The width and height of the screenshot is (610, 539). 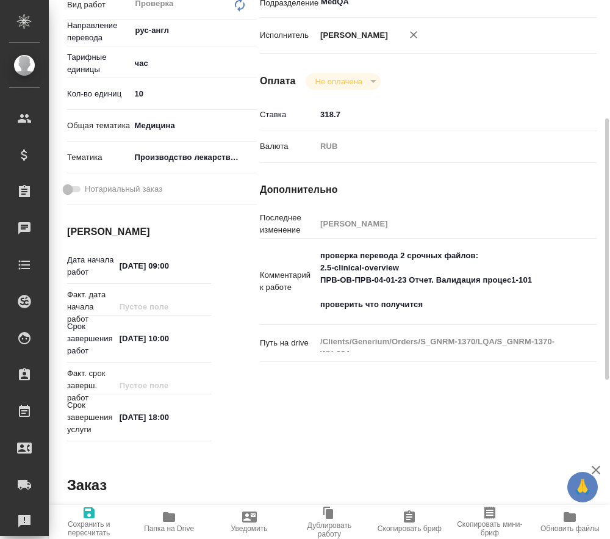 I want to click on p: Направление перевода, so click(x=99, y=32).